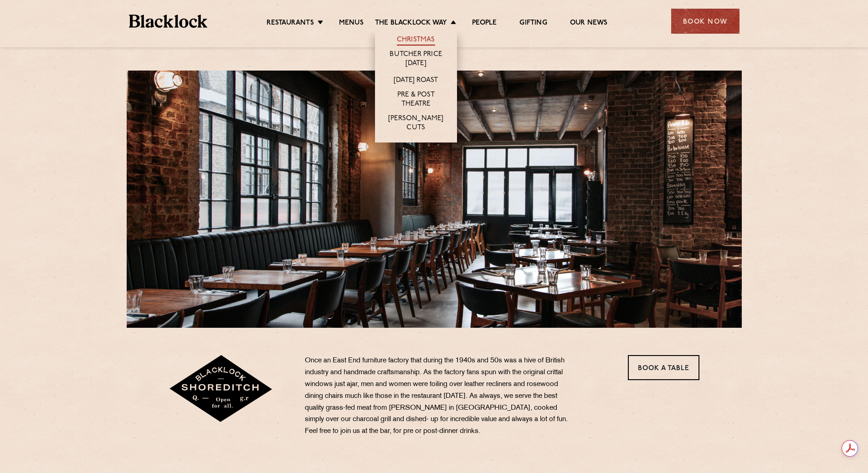 This screenshot has height=473, width=868. I want to click on a: Our News, so click(589, 23).